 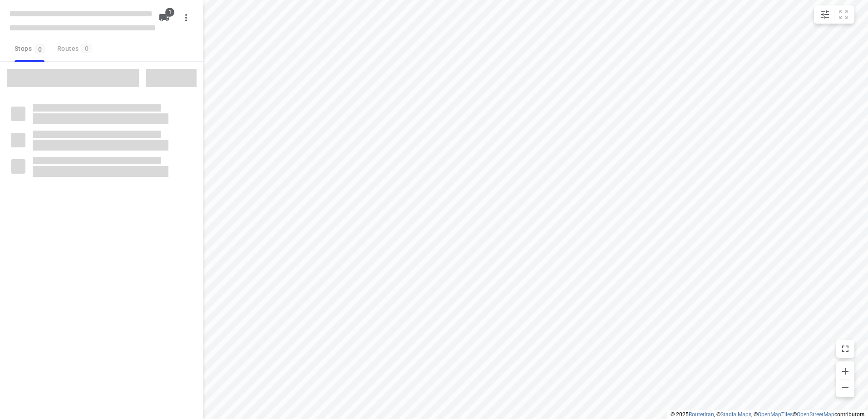 I want to click on a: OpenStreetMap, so click(x=815, y=414).